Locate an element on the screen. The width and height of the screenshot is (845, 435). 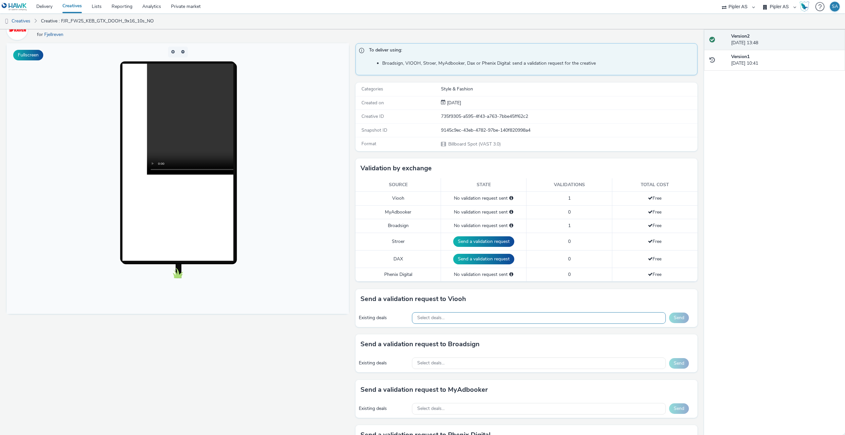
span: Categories is located at coordinates (372, 89).